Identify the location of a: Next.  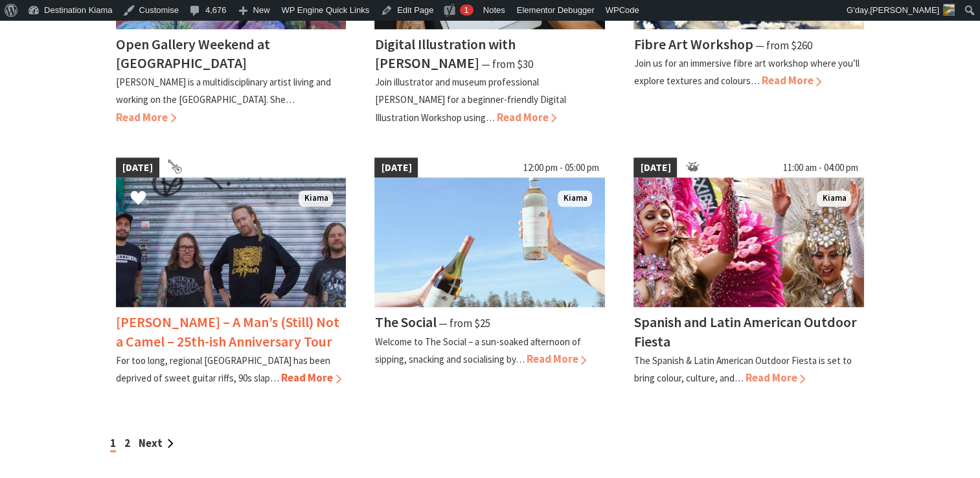
(156, 443).